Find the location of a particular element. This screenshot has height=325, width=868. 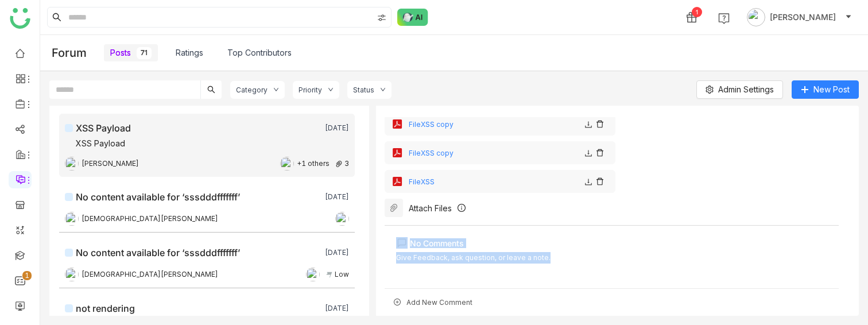

span: Low is located at coordinates (341, 274).